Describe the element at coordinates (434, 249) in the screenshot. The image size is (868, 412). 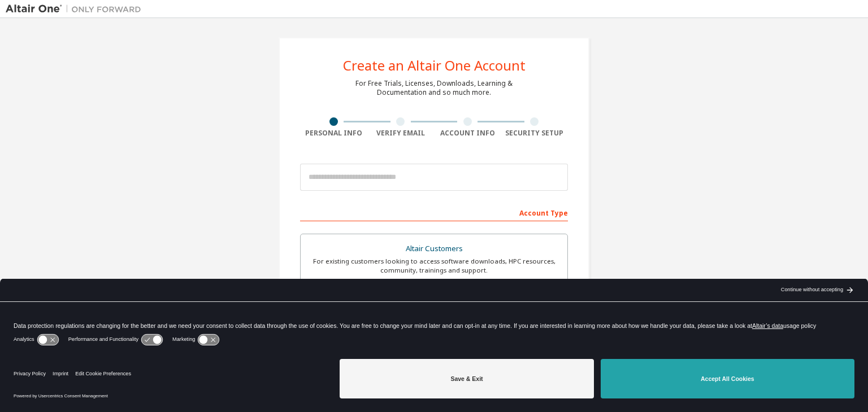
I see `div: Altair Customers` at that location.